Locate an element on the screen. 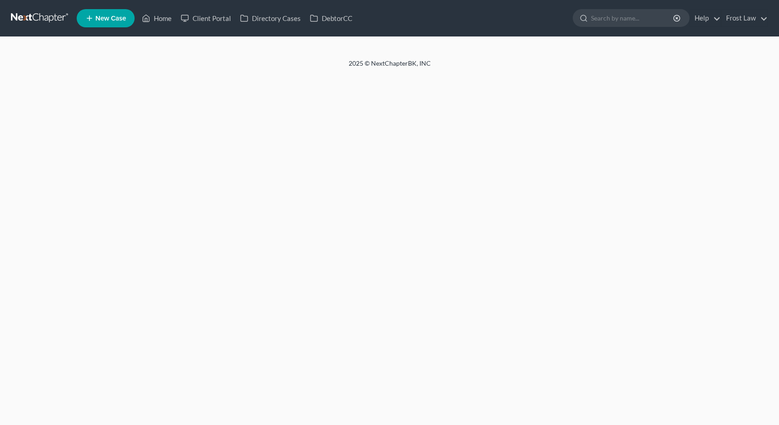  a: DebtorCC is located at coordinates (331, 18).